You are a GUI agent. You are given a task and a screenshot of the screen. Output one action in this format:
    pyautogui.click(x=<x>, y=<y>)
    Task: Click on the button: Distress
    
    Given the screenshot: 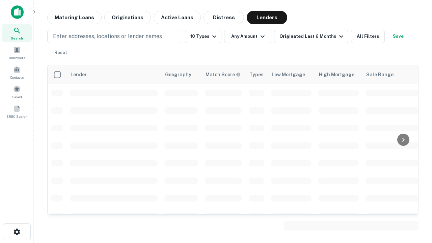 What is the action you would take?
    pyautogui.click(x=224, y=18)
    